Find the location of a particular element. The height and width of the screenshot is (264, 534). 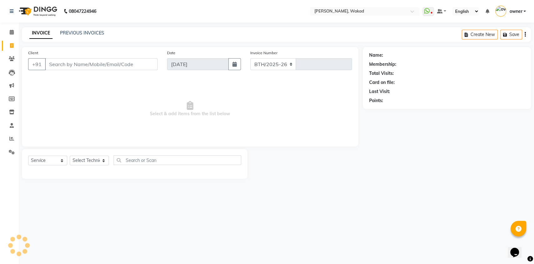

button: Save is located at coordinates (511, 34).